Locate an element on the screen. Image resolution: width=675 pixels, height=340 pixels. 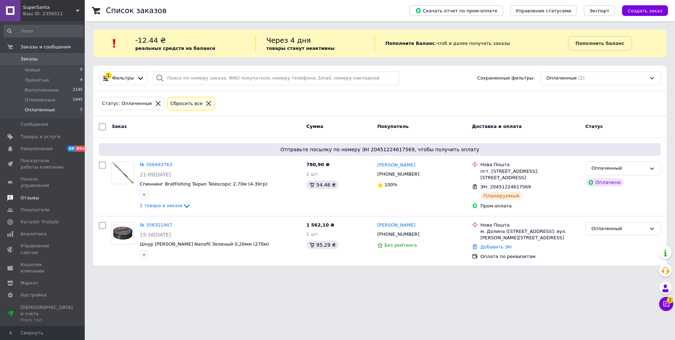
span: Статус is located at coordinates (594, 126).